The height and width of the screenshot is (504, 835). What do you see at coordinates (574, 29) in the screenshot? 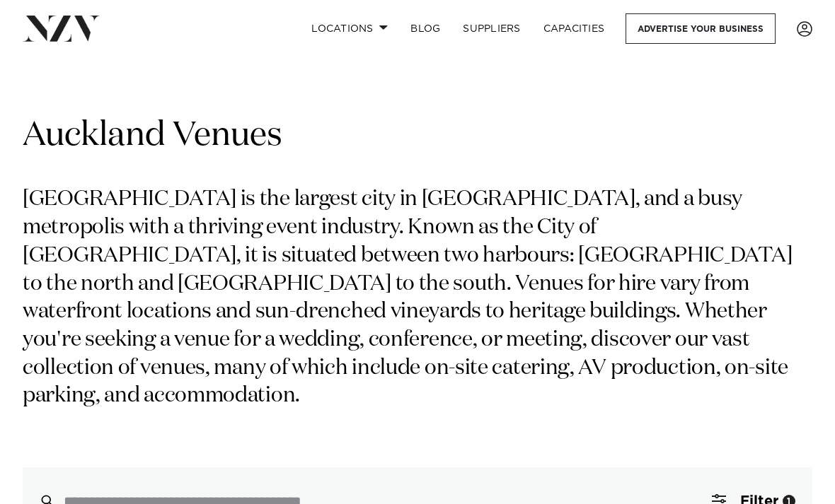
I see `a: Capacities` at bounding box center [574, 29].